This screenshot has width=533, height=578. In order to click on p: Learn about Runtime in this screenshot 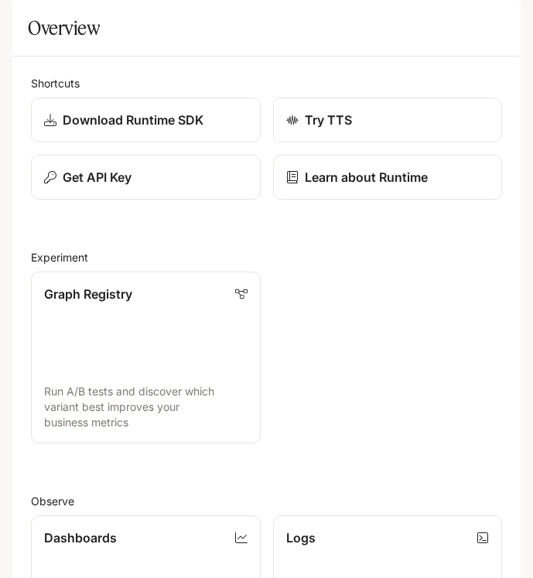, I will do `click(366, 177)`.